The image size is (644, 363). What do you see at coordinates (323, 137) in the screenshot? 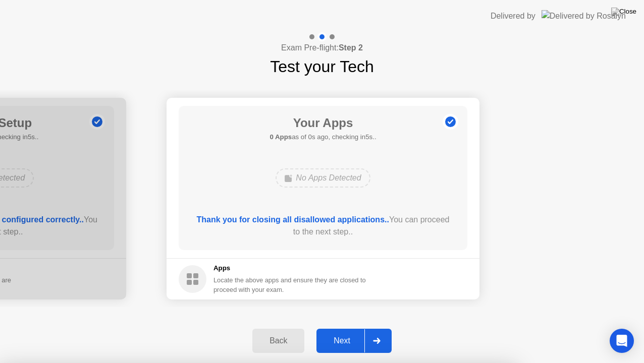
I see `h5: as of 0s ago, checking in5s..` at bounding box center [323, 137].